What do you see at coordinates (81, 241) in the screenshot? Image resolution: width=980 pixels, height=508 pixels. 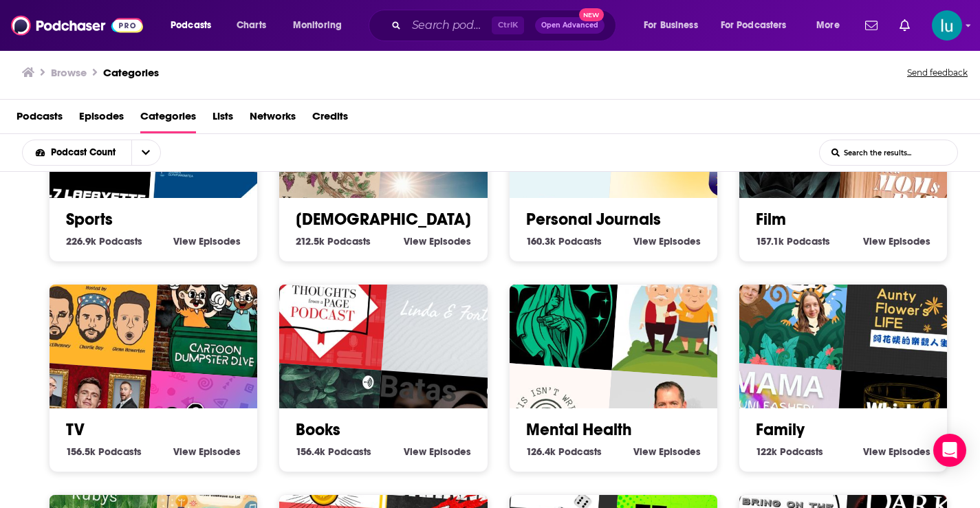 I see `span: 226.9k` at bounding box center [81, 241].